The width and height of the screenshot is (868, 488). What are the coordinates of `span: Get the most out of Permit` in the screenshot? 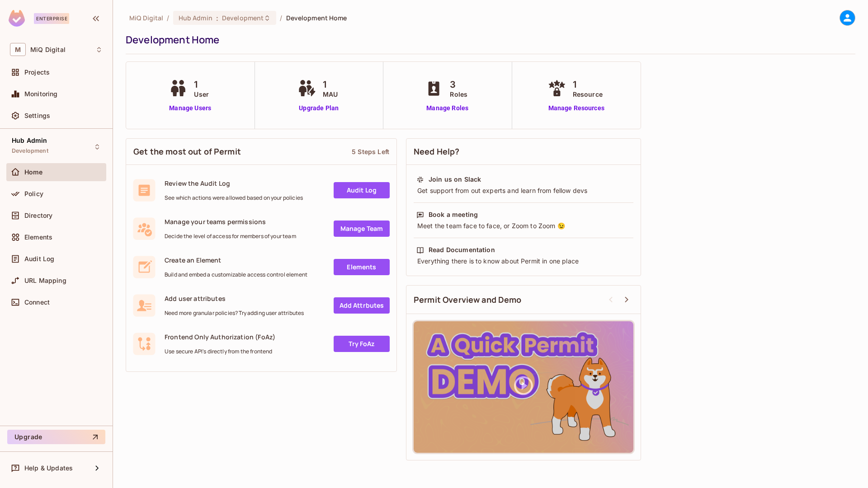 It's located at (187, 152).